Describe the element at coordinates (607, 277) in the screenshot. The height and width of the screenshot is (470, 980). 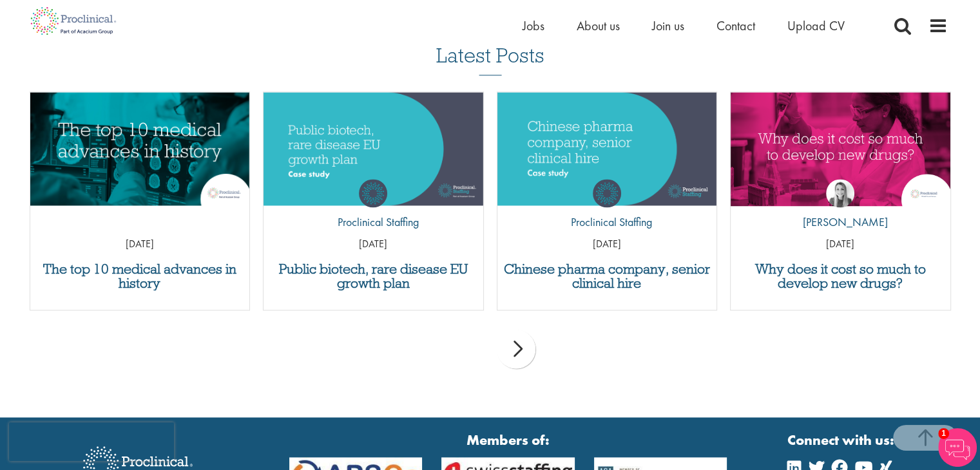
I see `a: Chinese pharma company, senior clinical hire` at that location.